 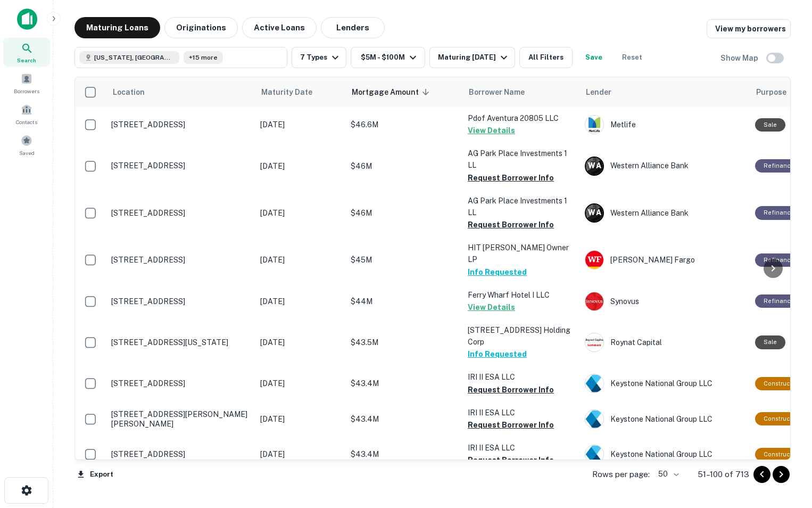 I want to click on img: capitalize-icon.png, so click(x=27, y=19).